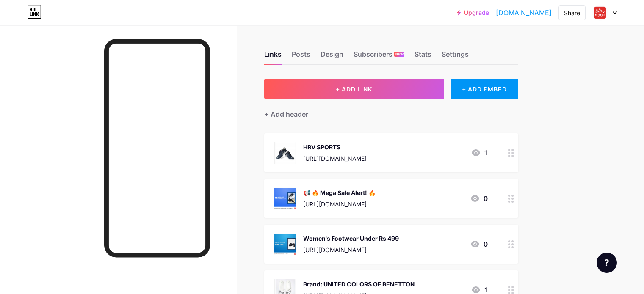 The height and width of the screenshot is (294, 644). What do you see at coordinates (379, 57) in the screenshot?
I see `div: Subscribers` at bounding box center [379, 57].